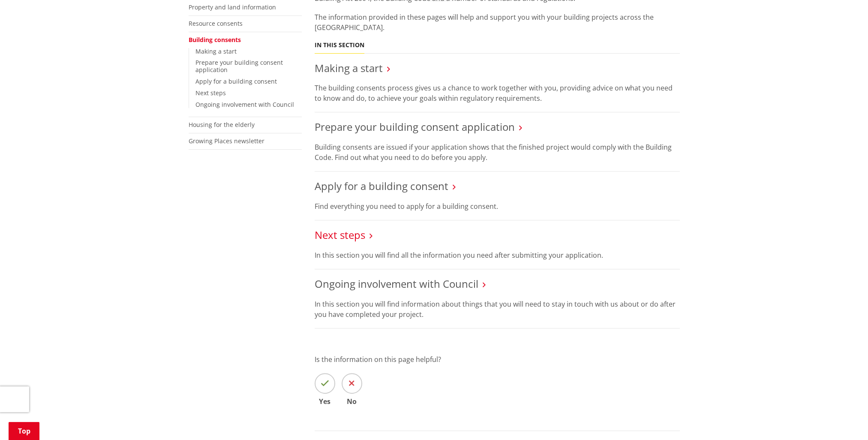  Describe the element at coordinates (232, 7) in the screenshot. I see `a: Property and land information` at that location.